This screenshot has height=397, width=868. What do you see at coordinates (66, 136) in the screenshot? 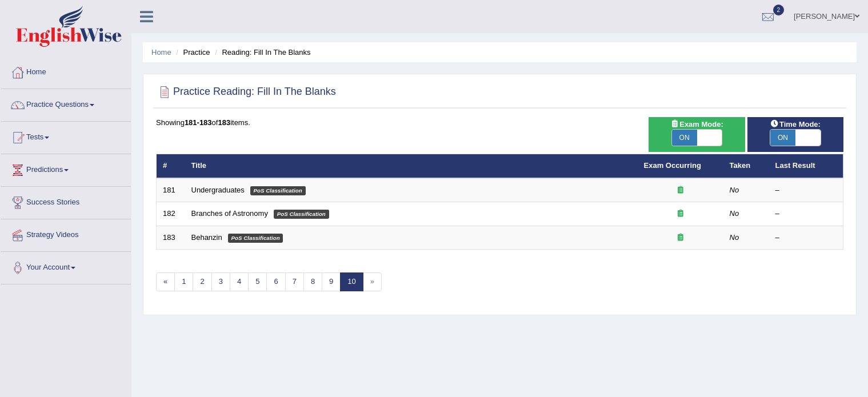
I see `a: Tests` at bounding box center [66, 136].